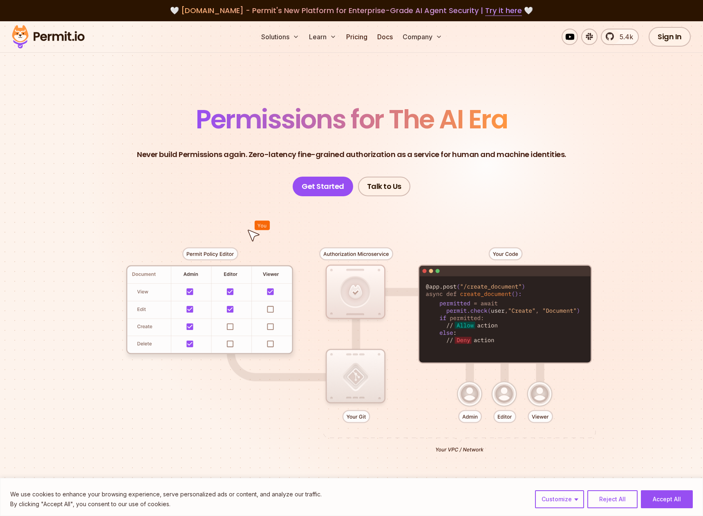 The image size is (703, 516). What do you see at coordinates (166, 504) in the screenshot?
I see `p: By clicking "Accept All", you consent to our use of cookies.` at bounding box center [166, 504].